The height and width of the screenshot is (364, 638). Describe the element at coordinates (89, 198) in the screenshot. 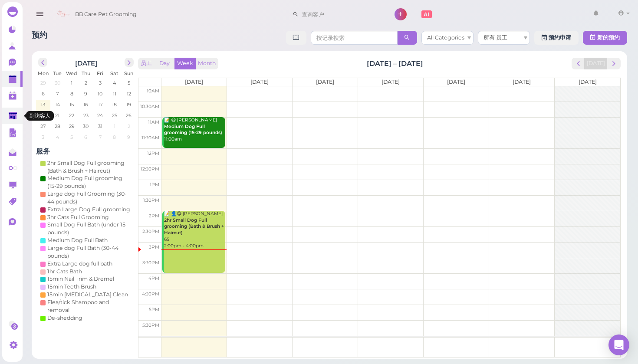

I see `div: Large dog Full Grooming (30-44 pounds)` at that location.